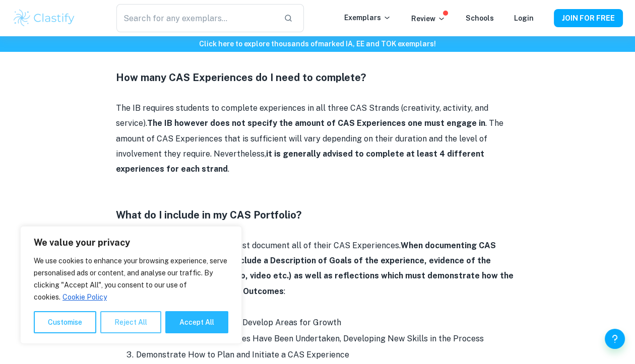 Image resolution: width=635 pixels, height=364 pixels. I want to click on p: Exemplars, so click(367, 17).